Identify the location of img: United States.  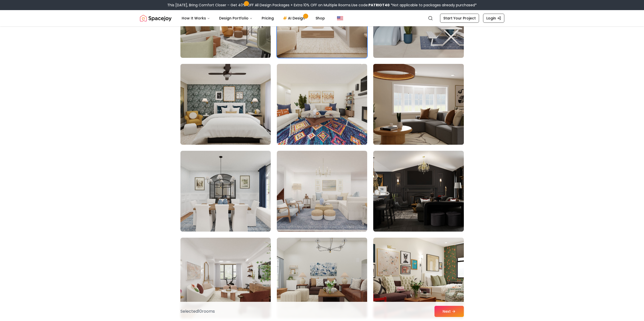
(340, 18).